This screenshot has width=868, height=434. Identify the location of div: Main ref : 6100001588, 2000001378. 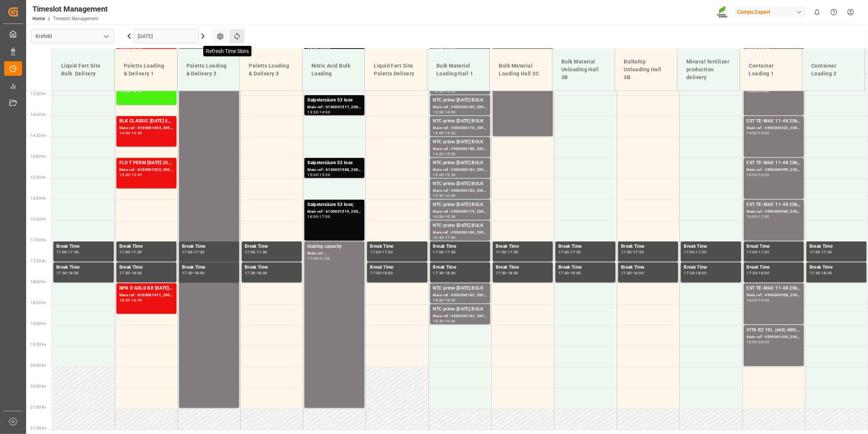
(334, 170).